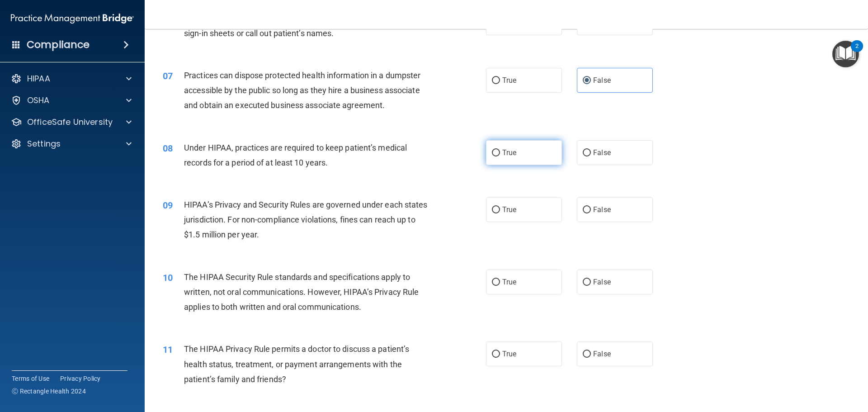  I want to click on span: 07, so click(168, 76).